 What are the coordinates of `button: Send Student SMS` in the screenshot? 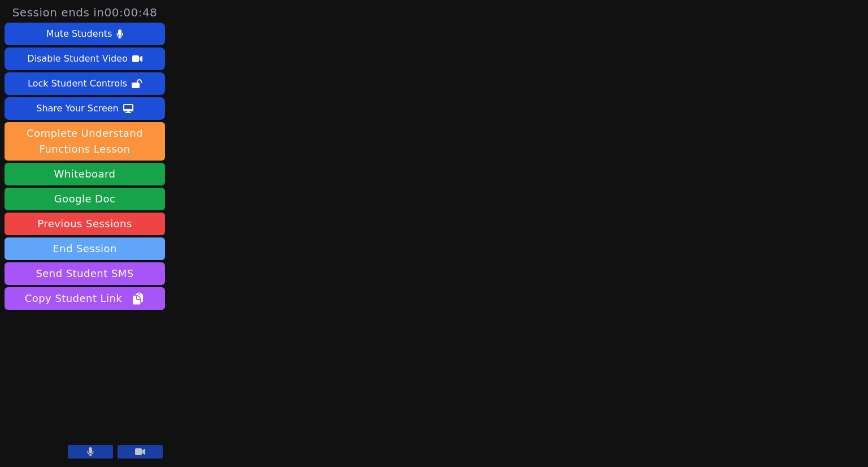 It's located at (85, 274).